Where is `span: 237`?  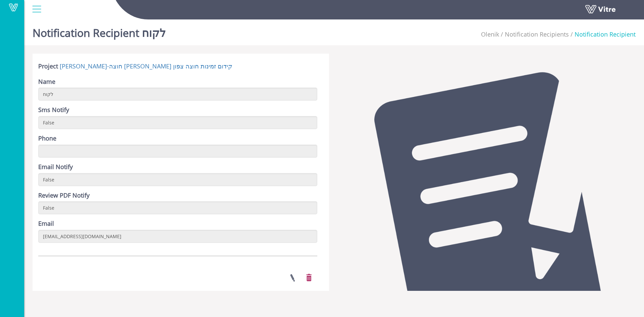 span: 237 is located at coordinates (490, 34).